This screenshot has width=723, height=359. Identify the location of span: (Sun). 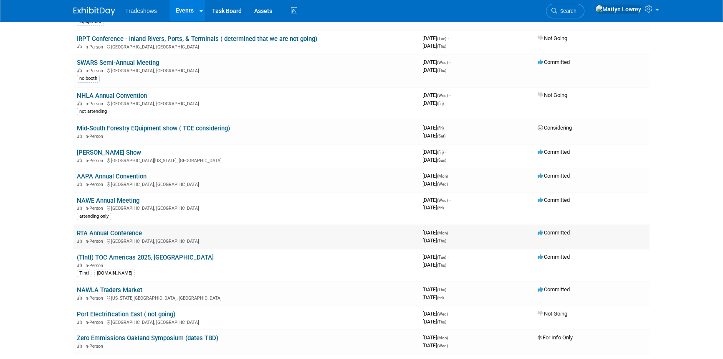
(442, 160).